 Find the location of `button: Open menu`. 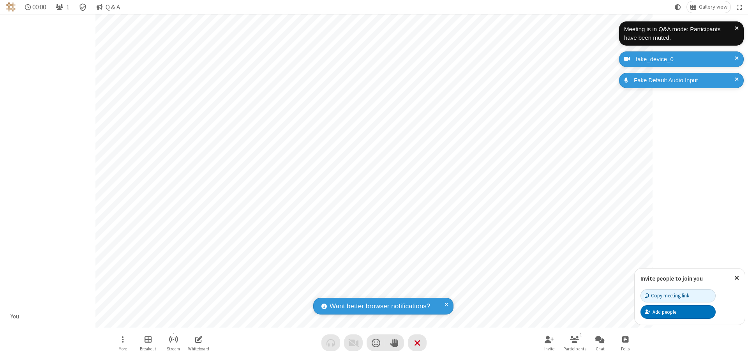

button: Open menu is located at coordinates (123, 342).